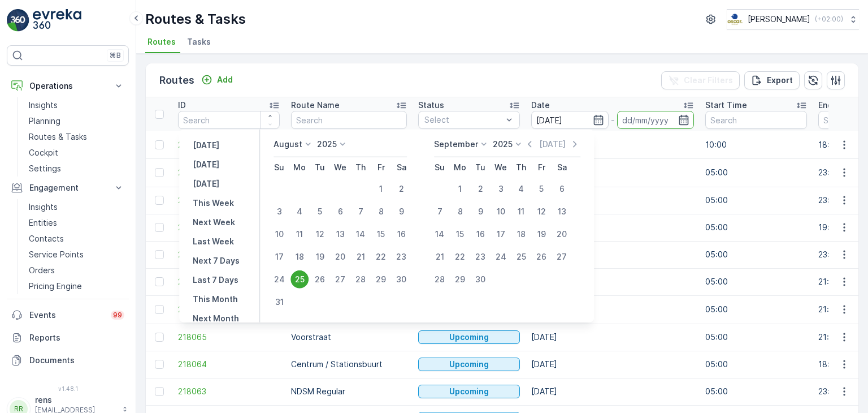 This screenshot has height=413, width=868. Describe the element at coordinates (300, 167) in the screenshot. I see `th: Monday` at that location.